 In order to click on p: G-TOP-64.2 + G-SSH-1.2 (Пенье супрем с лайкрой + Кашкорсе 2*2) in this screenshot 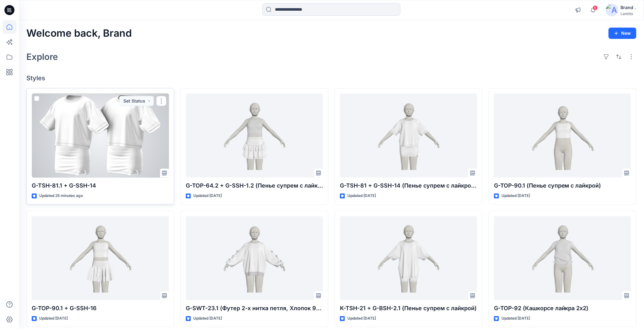, I will do `click(254, 185)`.